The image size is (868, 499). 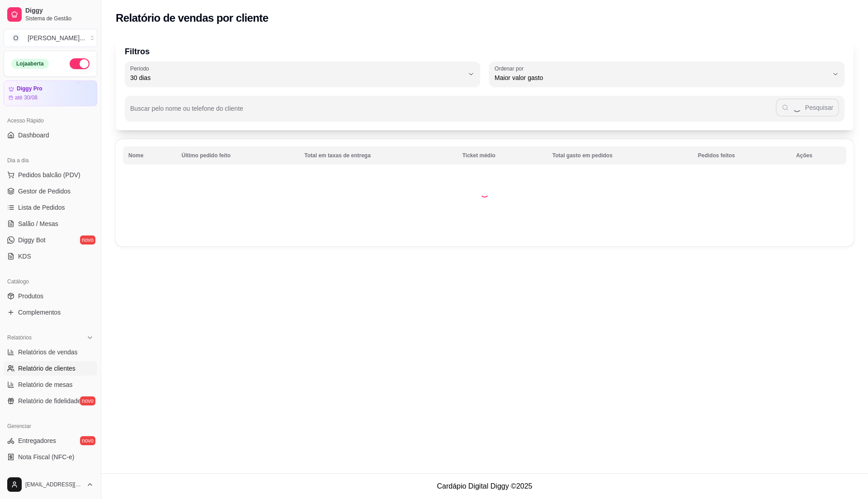 I want to click on input: Buscar pelo nome ou telefone do cliente, so click(x=453, y=112).